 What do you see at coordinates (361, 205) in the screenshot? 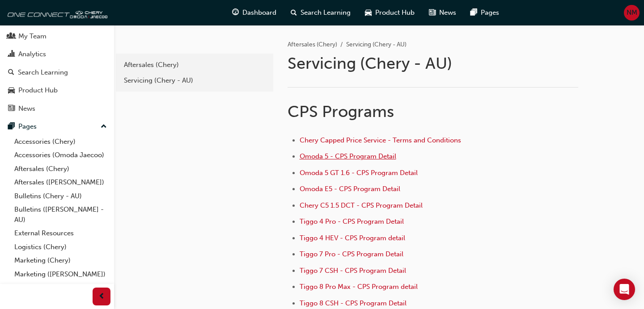
I see `span: Chery C5 1.5 DCT - CPS Program Detail` at bounding box center [361, 205].